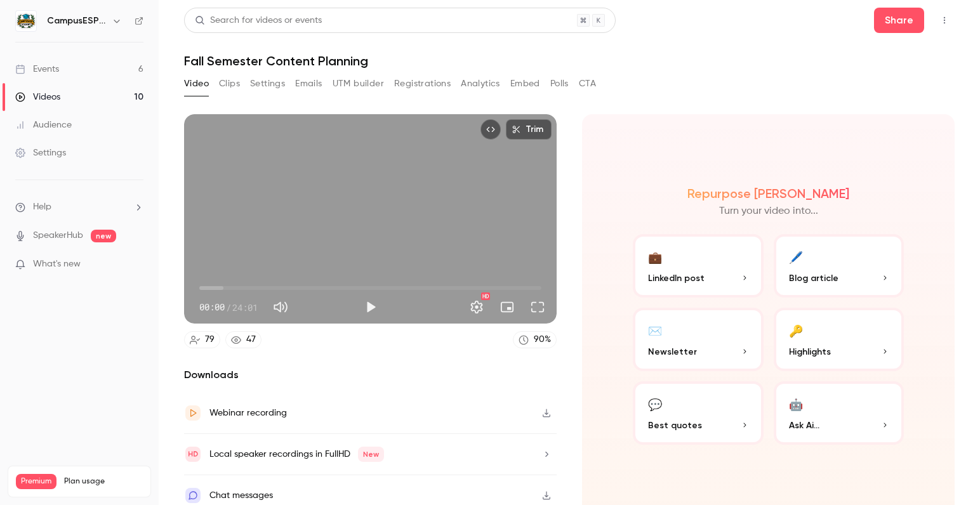 The height and width of the screenshot is (505, 980). What do you see at coordinates (104, 236) in the screenshot?
I see `span: new` at bounding box center [104, 236].